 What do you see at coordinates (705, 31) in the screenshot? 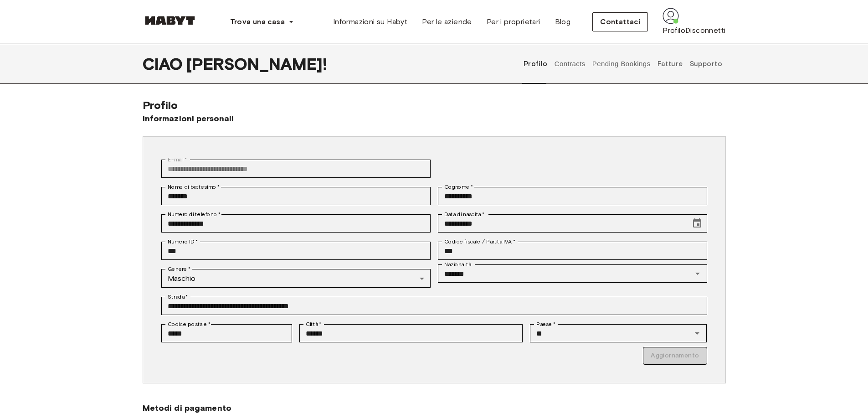
I see `button: Disconnetti` at bounding box center [705, 31].